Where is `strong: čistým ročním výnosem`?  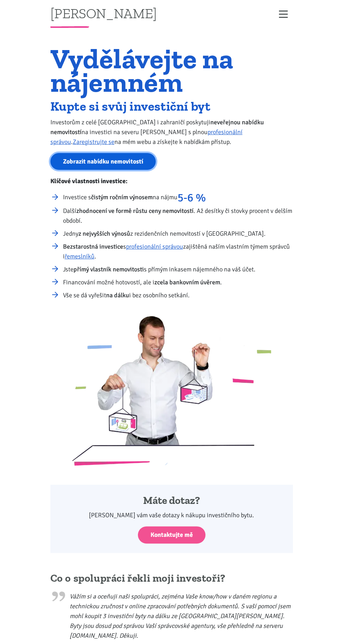 strong: čistým ročním výnosem is located at coordinates (122, 197).